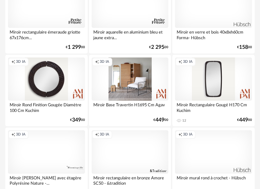  I want to click on a: Creation icon 3D IA Miroir Rond Finition Gougée Diamètre 100 Cm Kuchim €34900, so click(46, 90).